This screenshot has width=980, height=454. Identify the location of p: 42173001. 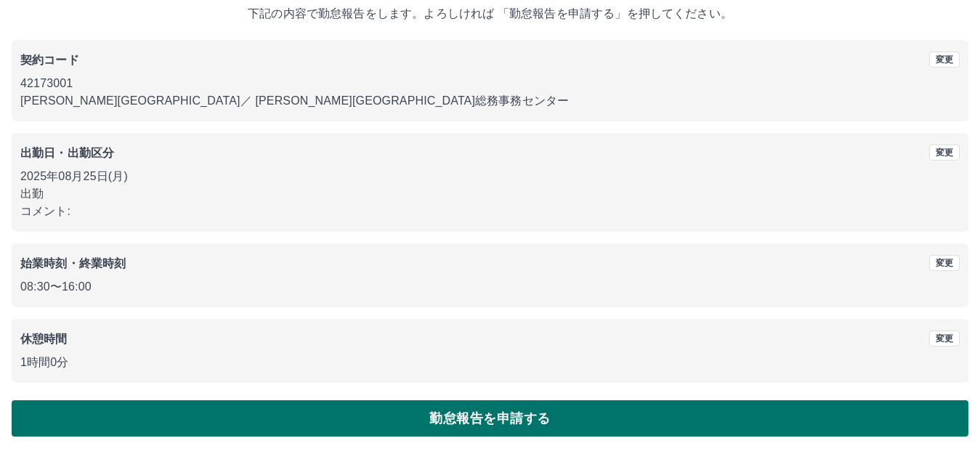
(490, 83).